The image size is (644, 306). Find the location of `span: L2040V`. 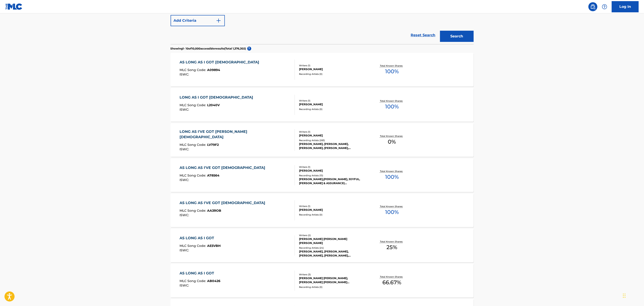

span: L2040V is located at coordinates (214, 105).